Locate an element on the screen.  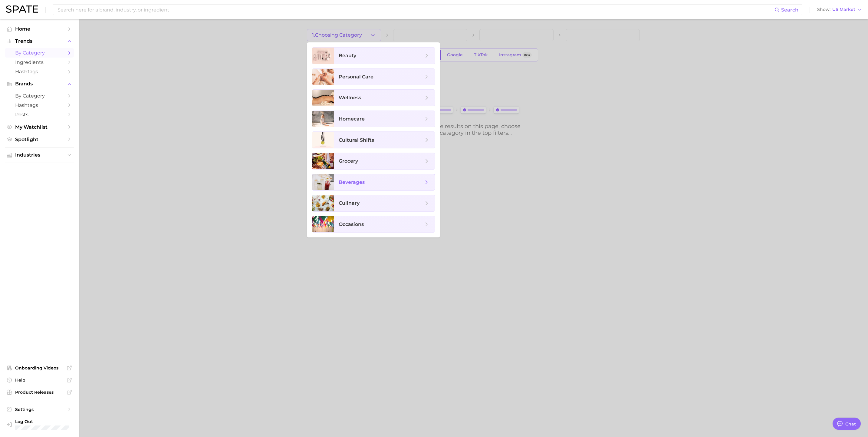
span: Brands is located at coordinates (39, 84).